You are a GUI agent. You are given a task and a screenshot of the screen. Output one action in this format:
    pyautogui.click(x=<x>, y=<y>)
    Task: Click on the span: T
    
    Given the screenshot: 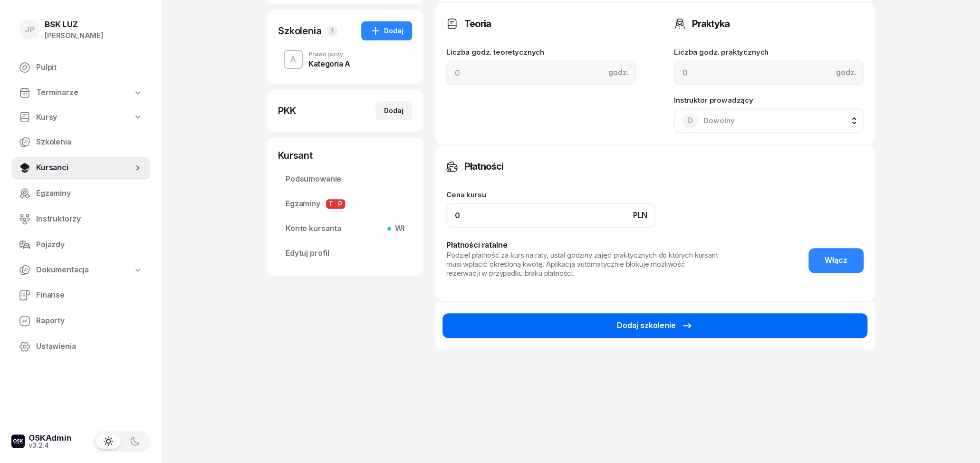 What is the action you would take?
    pyautogui.click(x=331, y=204)
    